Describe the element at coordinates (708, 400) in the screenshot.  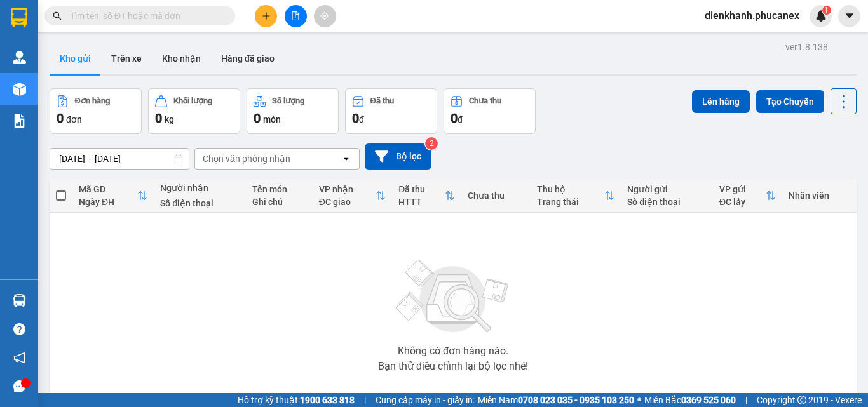
I see `strong: 0369 525 060` at that location.